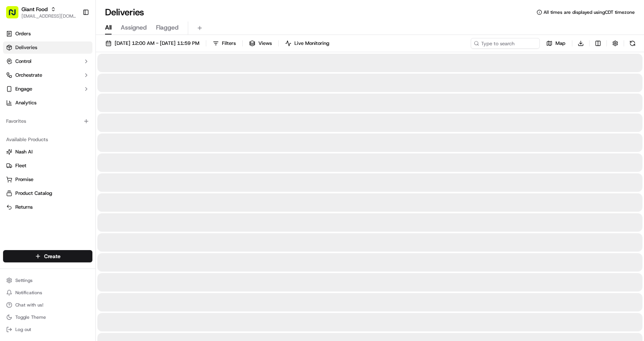 The width and height of the screenshot is (644, 341). Describe the element at coordinates (28, 292) in the screenshot. I see `span: Notifications` at that location.